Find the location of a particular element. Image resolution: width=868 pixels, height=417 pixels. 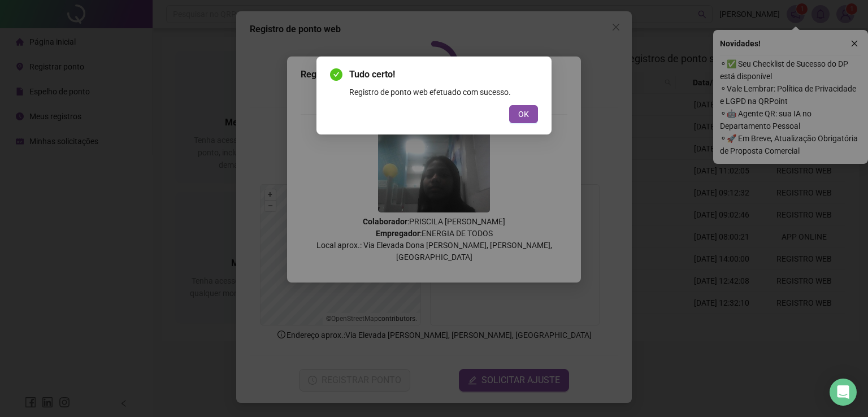

div: Registro de ponto web efetuado com sucesso. is located at coordinates (444, 92).